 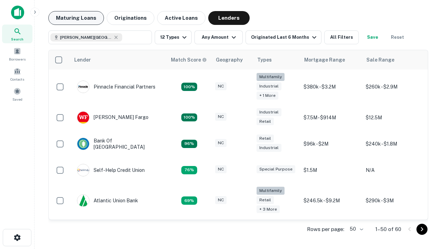 What do you see at coordinates (189, 87) in the screenshot?
I see `div: Matching Properties: 26, hasApolloMatch: undefined` at bounding box center [189, 87].